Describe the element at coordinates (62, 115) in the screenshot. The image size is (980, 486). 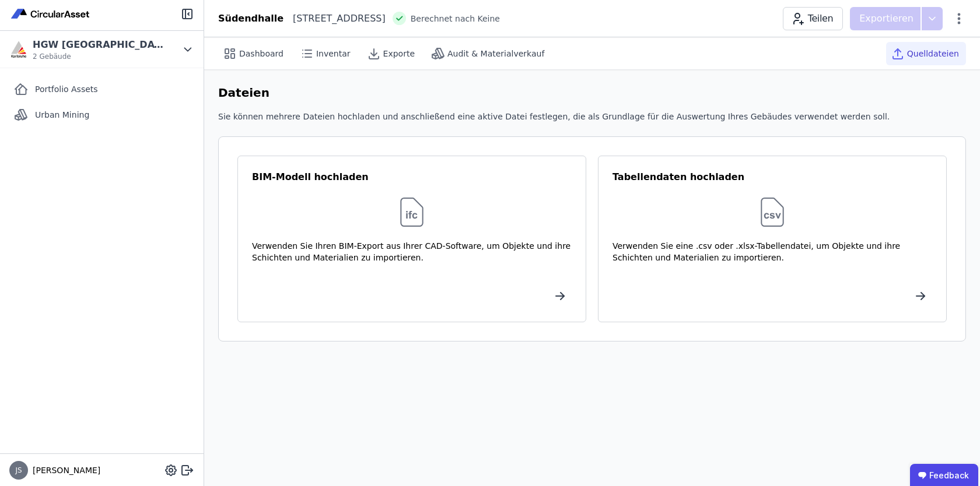
I see `span: Urban Mining` at that location.